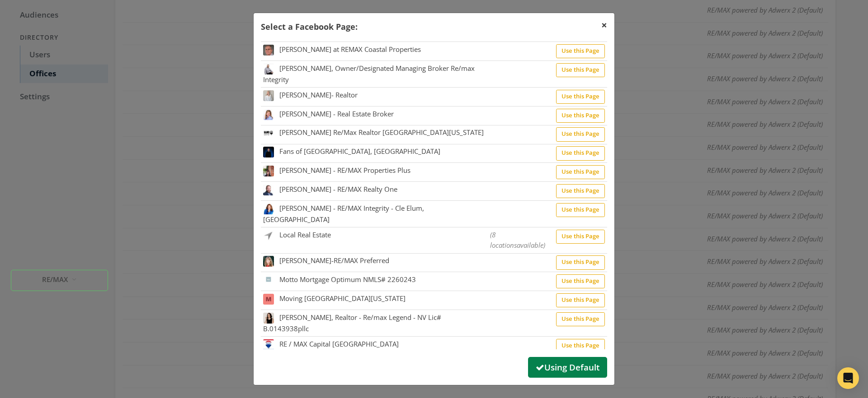 This screenshot has height=398, width=868. I want to click on img: Edgar Ortiz Re/Max Realtor Central Florida, so click(269, 133).